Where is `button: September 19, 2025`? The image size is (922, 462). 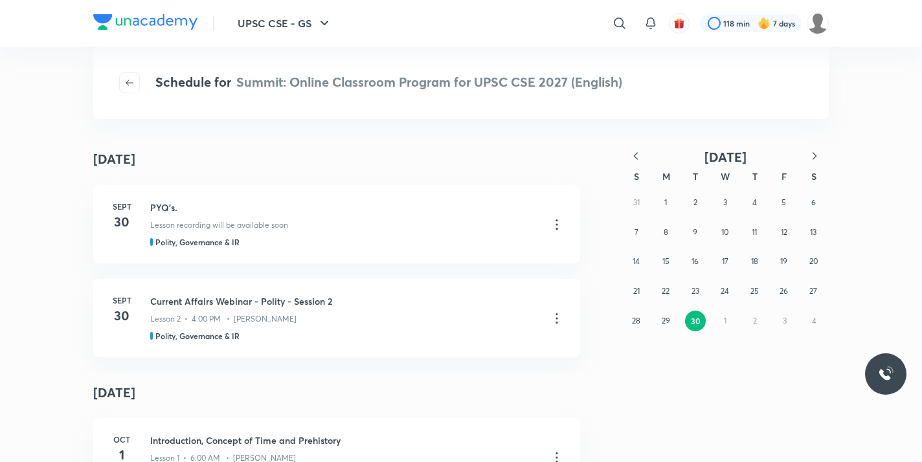 button: September 19, 2025 is located at coordinates (784, 262).